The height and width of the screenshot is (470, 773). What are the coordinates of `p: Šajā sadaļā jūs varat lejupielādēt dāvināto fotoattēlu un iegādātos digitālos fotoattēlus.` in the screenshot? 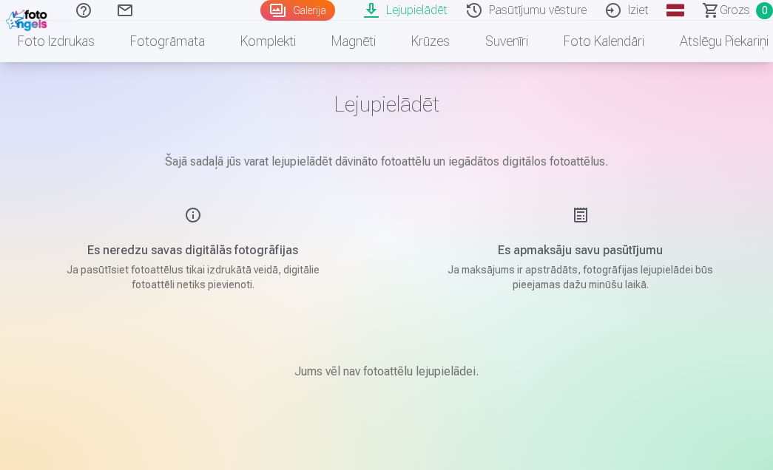 It's located at (387, 162).